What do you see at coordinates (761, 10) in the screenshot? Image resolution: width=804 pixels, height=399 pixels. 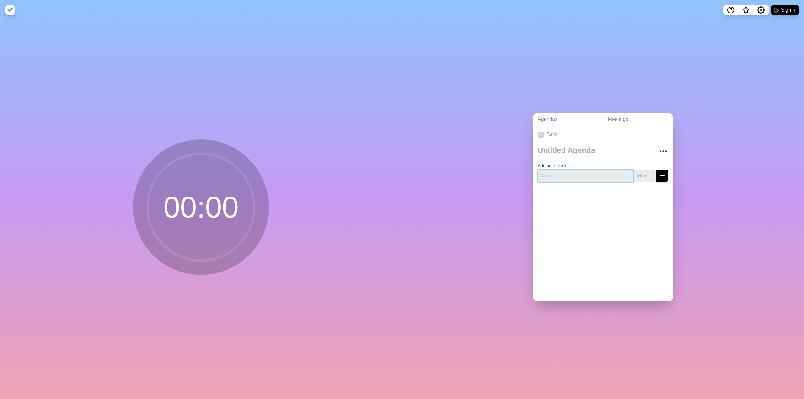 I see `button: Settings` at bounding box center [761, 10].